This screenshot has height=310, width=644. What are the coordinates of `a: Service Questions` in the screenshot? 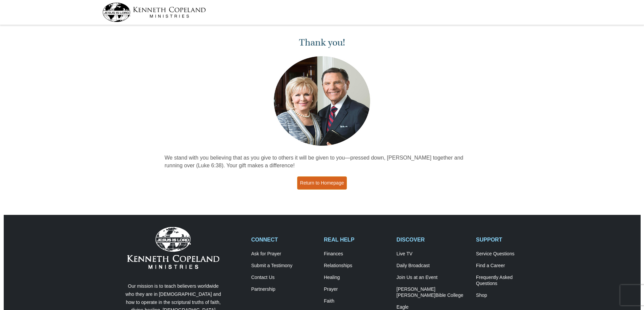 It's located at (509, 254).